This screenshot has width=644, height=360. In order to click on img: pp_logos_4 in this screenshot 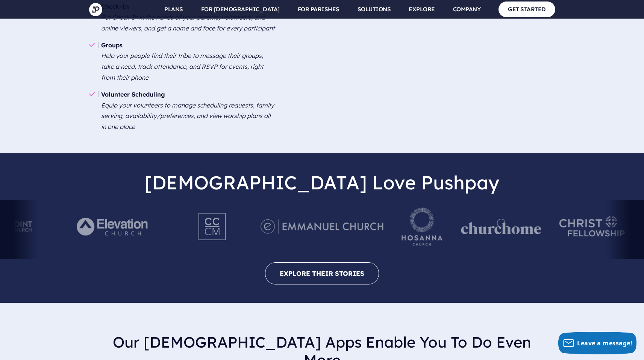, I will do `click(592, 226)`.